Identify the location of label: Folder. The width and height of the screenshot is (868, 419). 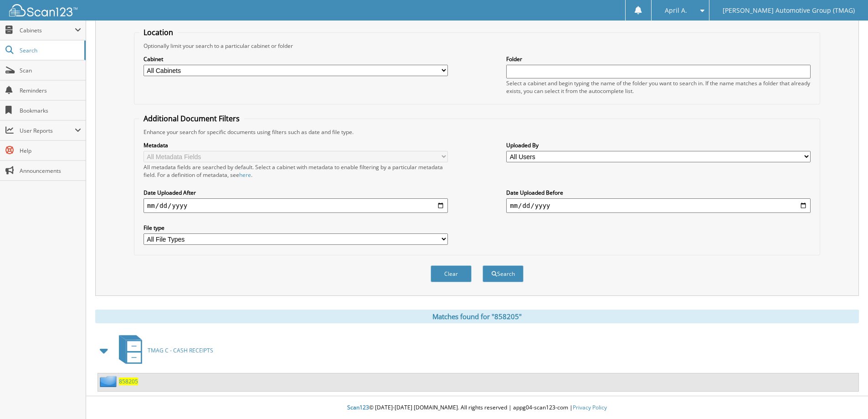
(658, 59).